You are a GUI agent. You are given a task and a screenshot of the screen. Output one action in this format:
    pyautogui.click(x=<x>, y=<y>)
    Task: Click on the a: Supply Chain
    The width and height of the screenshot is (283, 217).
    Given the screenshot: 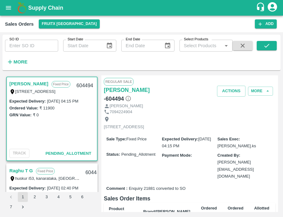 What is the action you would take?
    pyautogui.click(x=142, y=8)
    